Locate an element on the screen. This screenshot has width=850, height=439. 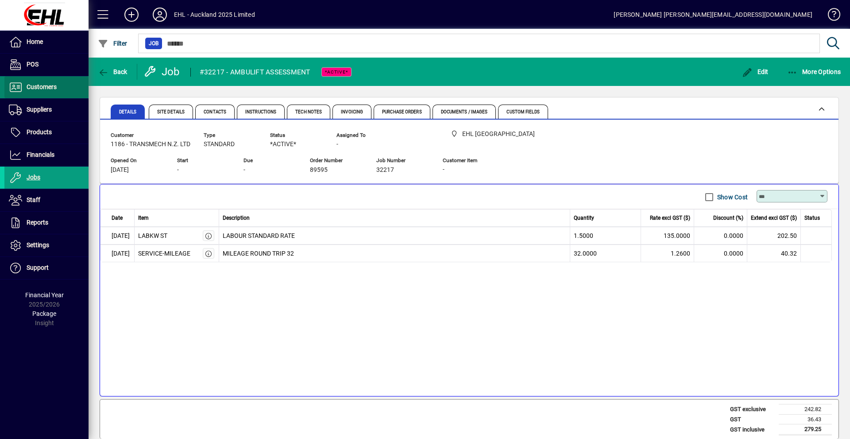
span: EHL AUCKLAND is located at coordinates (493, 134).